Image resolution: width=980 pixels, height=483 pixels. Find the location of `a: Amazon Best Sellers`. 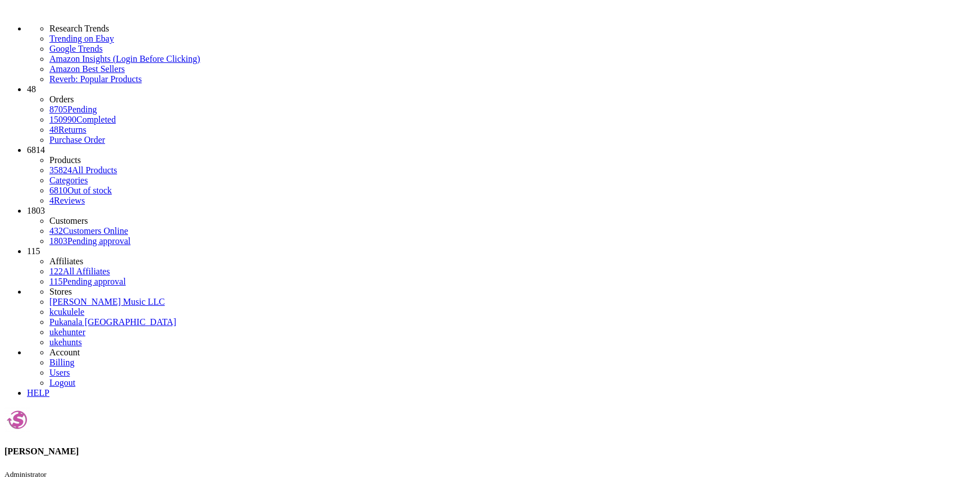

a: Amazon Best Sellers is located at coordinates (512, 69).